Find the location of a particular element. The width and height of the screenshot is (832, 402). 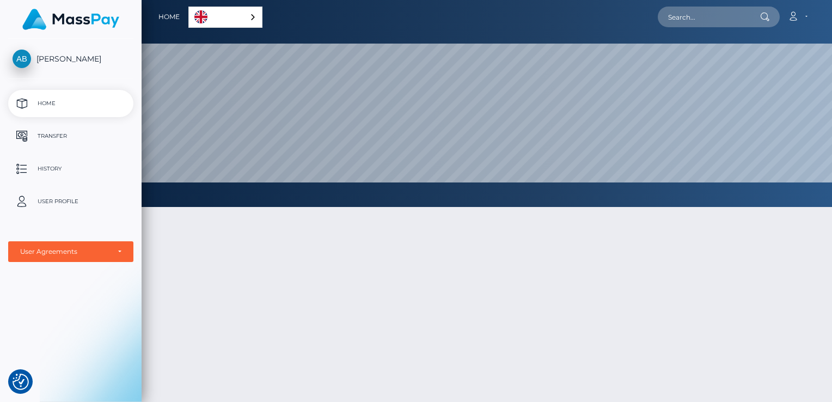

img: Revisit consent button is located at coordinates (21, 382).